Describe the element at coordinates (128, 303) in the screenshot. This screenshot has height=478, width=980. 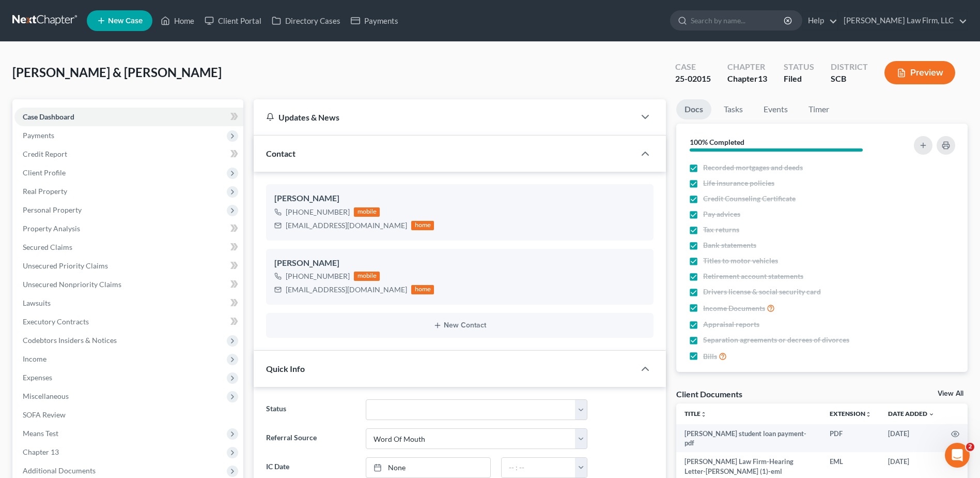
I see `a: Lawsuits` at that location.